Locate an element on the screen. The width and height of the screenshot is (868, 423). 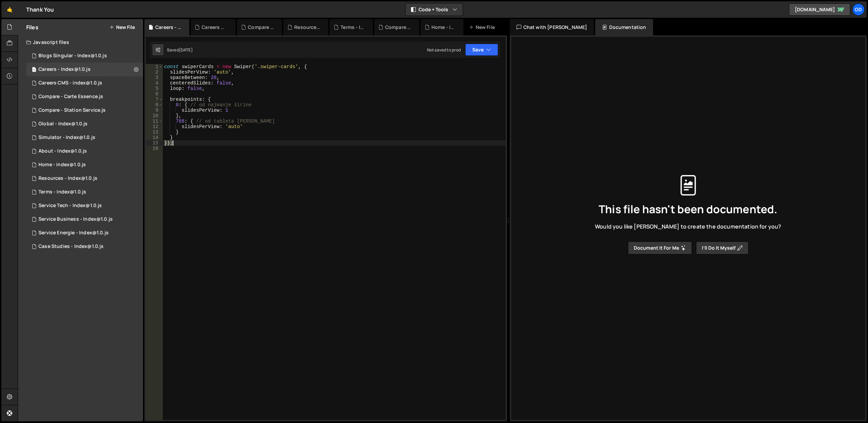
div: Javascript files is located at coordinates (80, 42).